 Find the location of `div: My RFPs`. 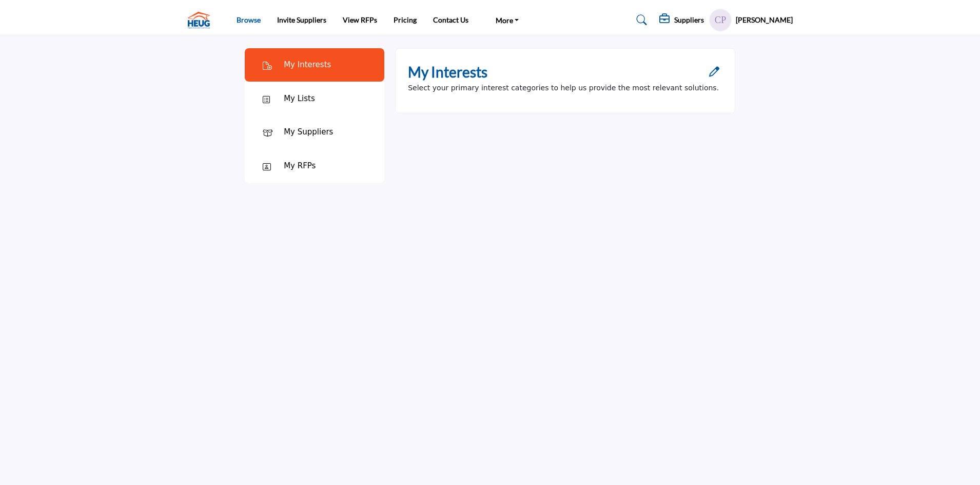

div: My RFPs is located at coordinates (300, 166).